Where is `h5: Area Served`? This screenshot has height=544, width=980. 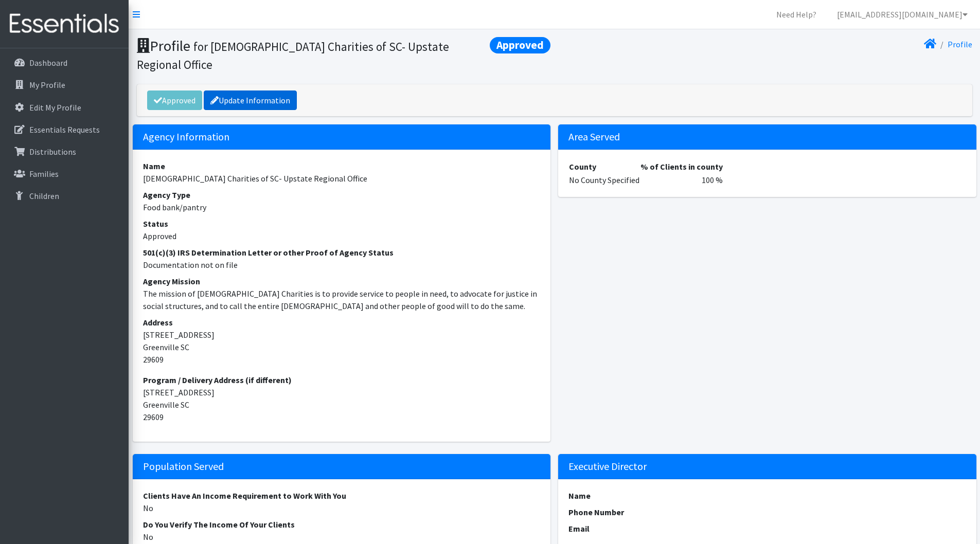
h5: Area Served is located at coordinates (767, 136).